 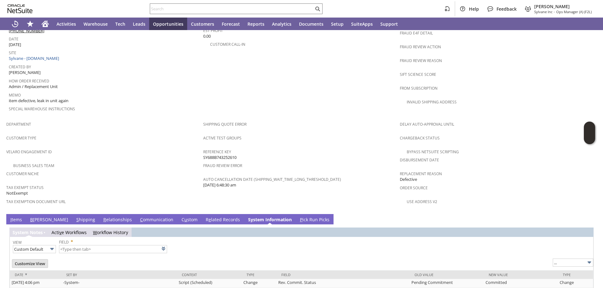 I want to click on div: Shortcuts, so click(x=30, y=24).